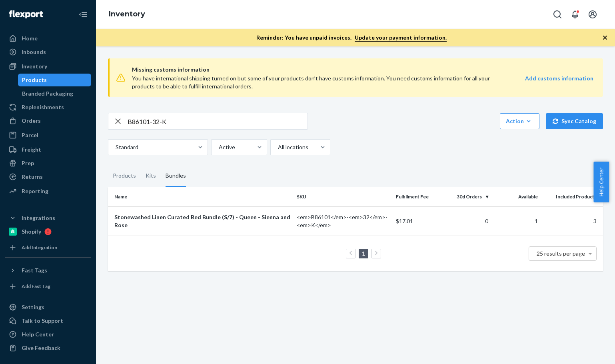 The image size is (615, 364). What do you see at coordinates (35, 191) in the screenshot?
I see `div: Reporting` at bounding box center [35, 191].